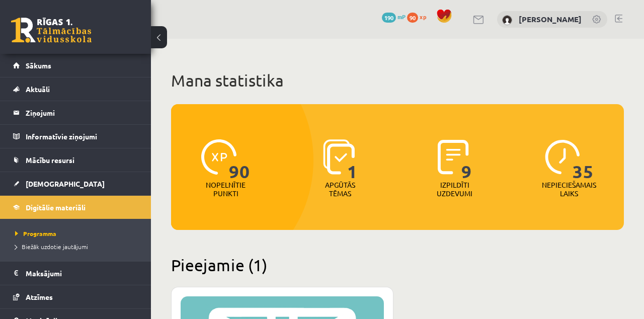  I want to click on span: mP, so click(402, 16).